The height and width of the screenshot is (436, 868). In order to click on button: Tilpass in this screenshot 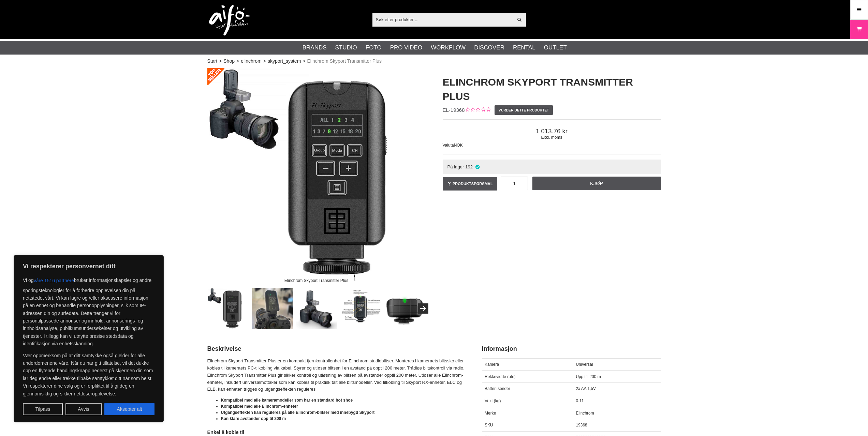, I will do `click(42, 409)`.